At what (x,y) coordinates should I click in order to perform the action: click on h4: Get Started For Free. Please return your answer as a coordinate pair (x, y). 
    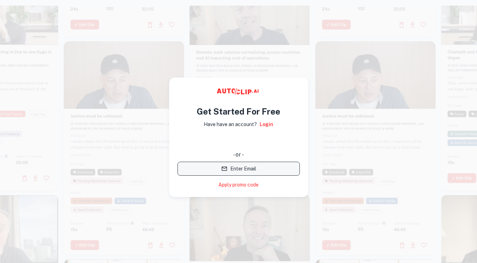
    Looking at the image, I should click on (238, 111).